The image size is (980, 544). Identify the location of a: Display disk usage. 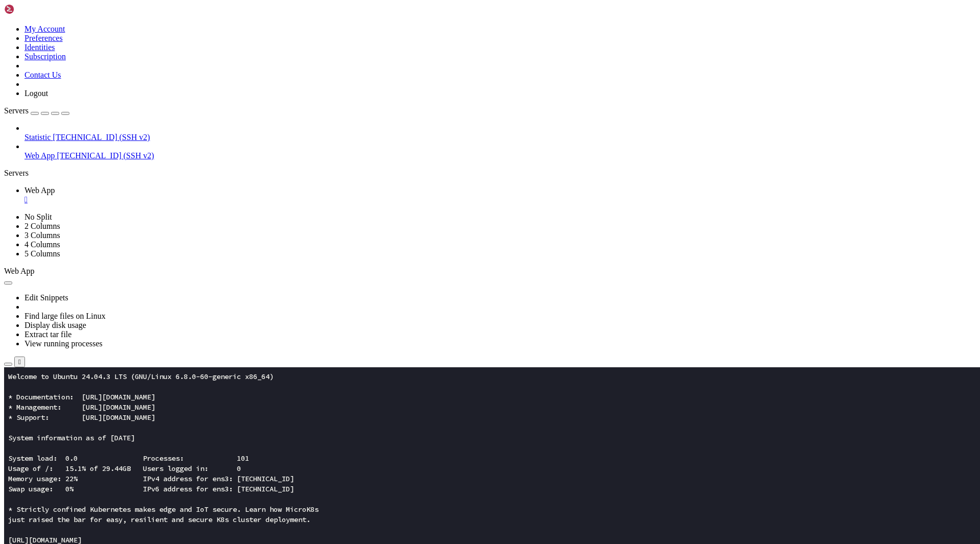
(55, 325).